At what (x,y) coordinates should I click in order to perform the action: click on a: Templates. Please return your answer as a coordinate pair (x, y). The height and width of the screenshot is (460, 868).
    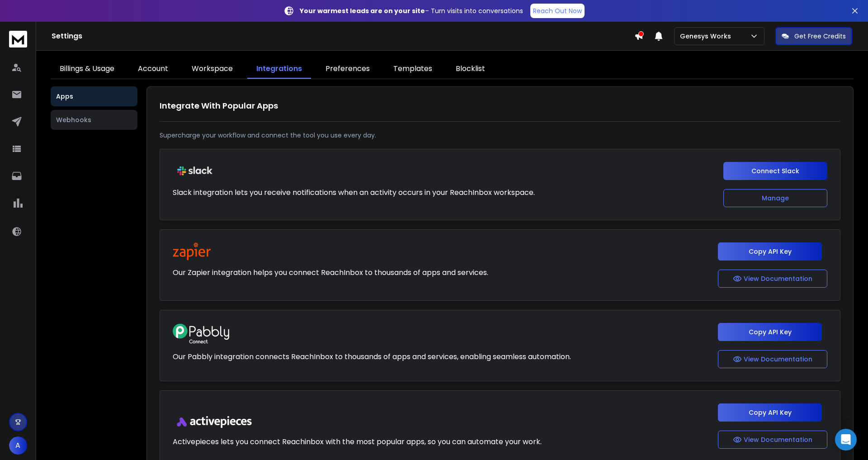
    Looking at the image, I should click on (413, 69).